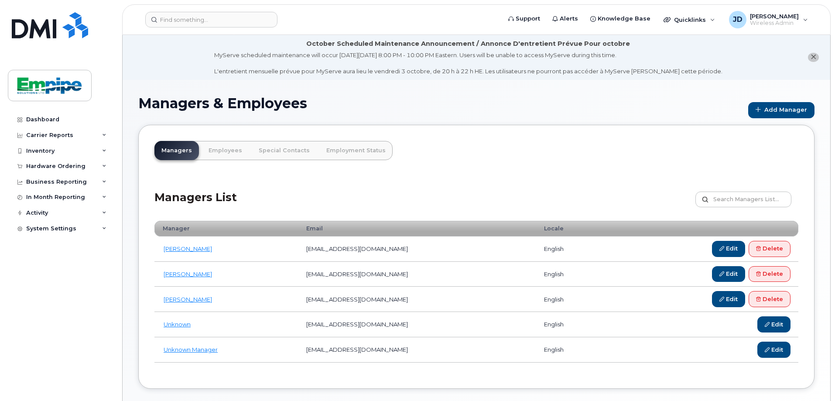 The height and width of the screenshot is (401, 835). I want to click on th: Manager, so click(226, 229).